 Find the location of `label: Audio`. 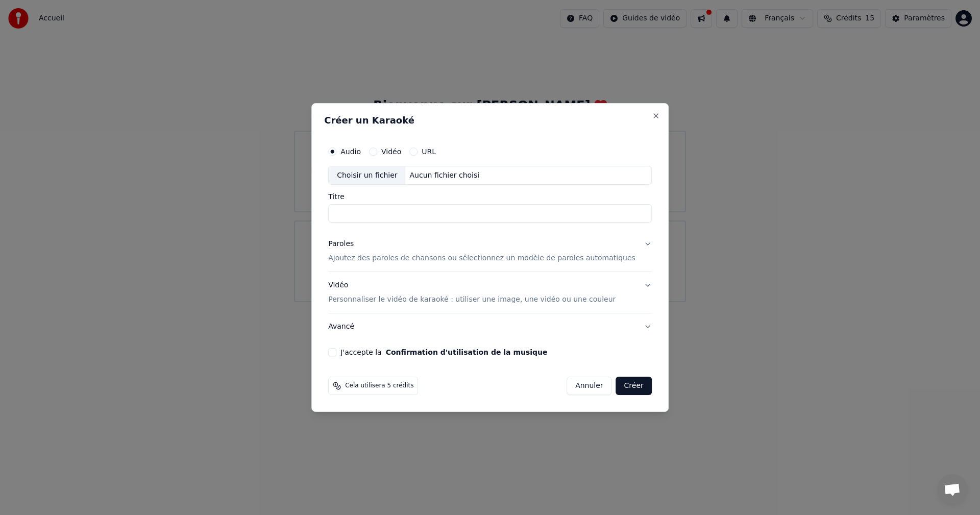

label: Audio is located at coordinates (350, 152).